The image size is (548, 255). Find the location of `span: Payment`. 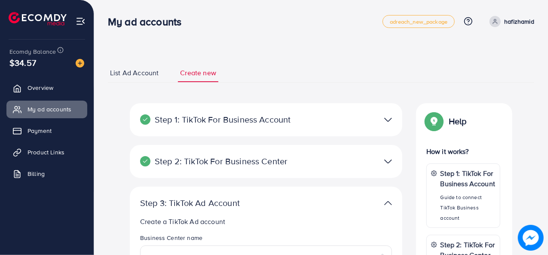

span: Payment is located at coordinates (40, 131).